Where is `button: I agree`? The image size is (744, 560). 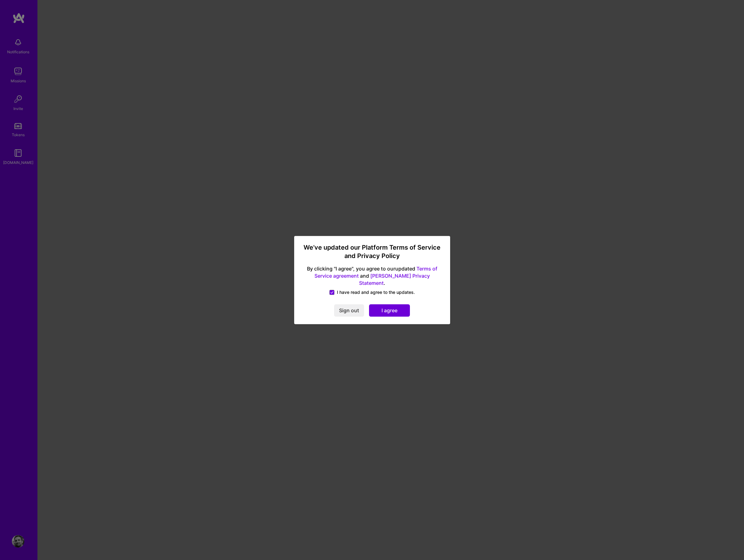
button: I agree is located at coordinates (389, 311).